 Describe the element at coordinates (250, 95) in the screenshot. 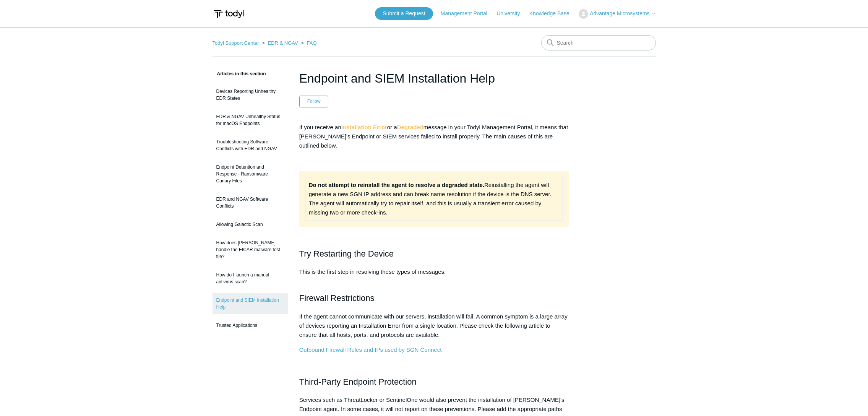

I see `a: Devices Reporting Unhealthy EDR States` at that location.